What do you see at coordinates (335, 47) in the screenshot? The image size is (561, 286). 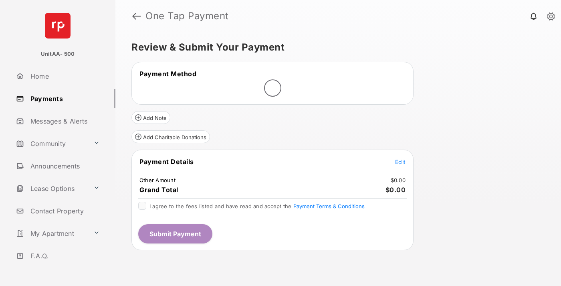 I see `h5: Review & Submit Your Payment` at bounding box center [335, 47].